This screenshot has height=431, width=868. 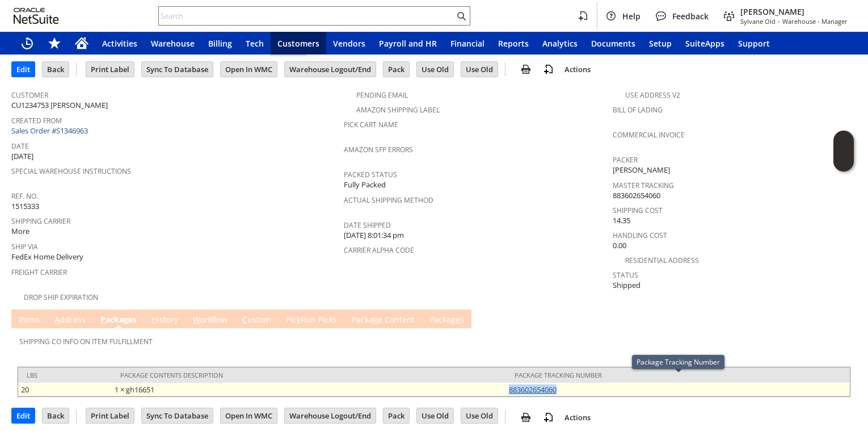 I want to click on a: Workflow, so click(x=210, y=320).